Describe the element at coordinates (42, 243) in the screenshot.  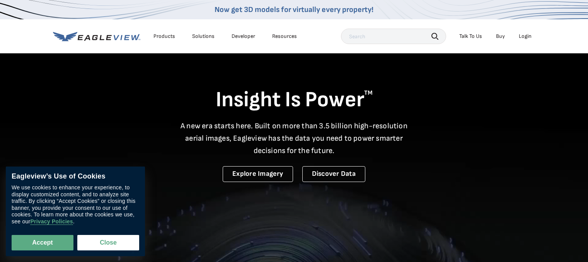
I see `button: Accept` at that location.